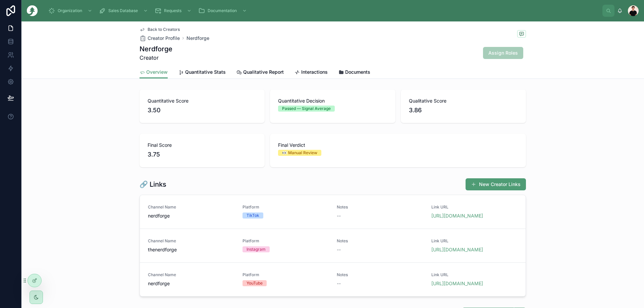  What do you see at coordinates (174, 11) in the screenshot?
I see `a: Requests` at bounding box center [174, 11].